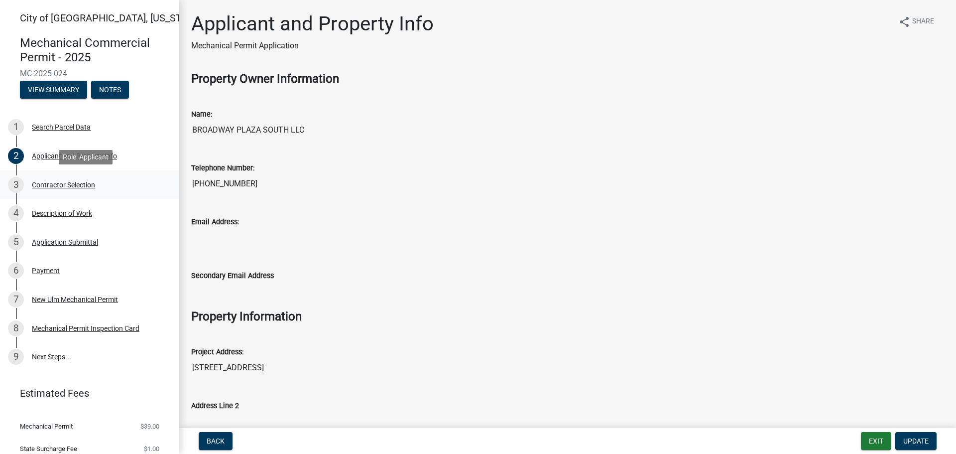  What do you see at coordinates (16, 356) in the screenshot?
I see `div: 9` at bounding box center [16, 356].